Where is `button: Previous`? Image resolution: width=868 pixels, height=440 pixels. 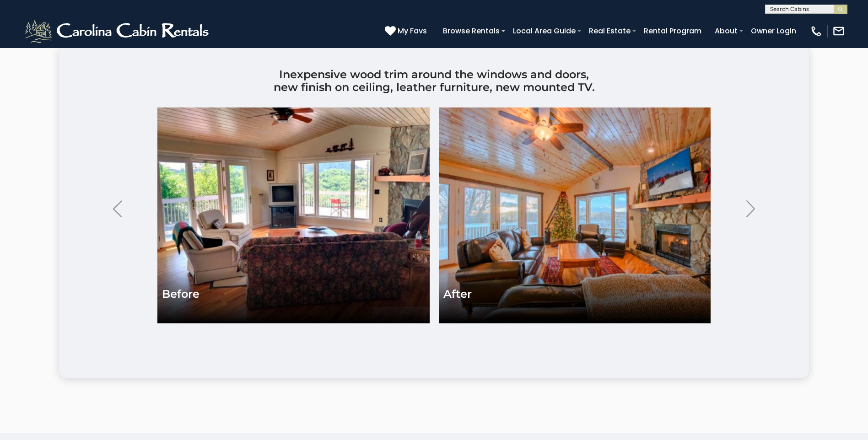 button: Previous is located at coordinates (117, 209).